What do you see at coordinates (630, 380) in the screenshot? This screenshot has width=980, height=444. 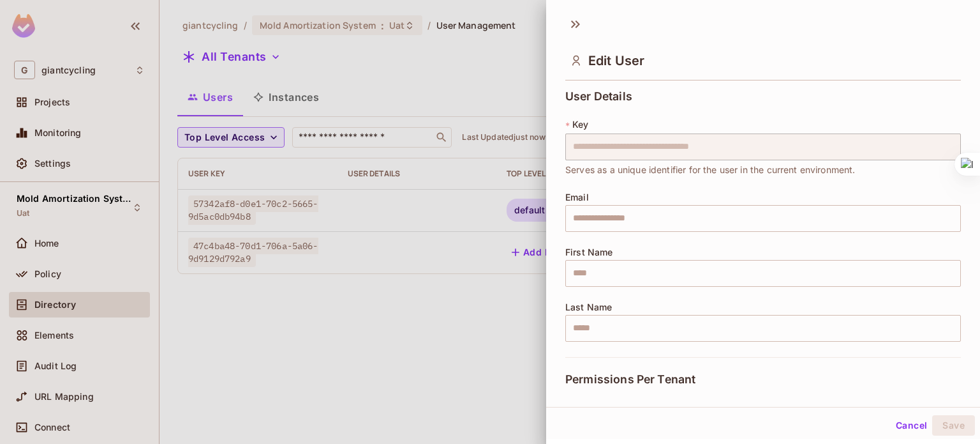 I see `span: Permissions Per Tenant` at bounding box center [630, 380].